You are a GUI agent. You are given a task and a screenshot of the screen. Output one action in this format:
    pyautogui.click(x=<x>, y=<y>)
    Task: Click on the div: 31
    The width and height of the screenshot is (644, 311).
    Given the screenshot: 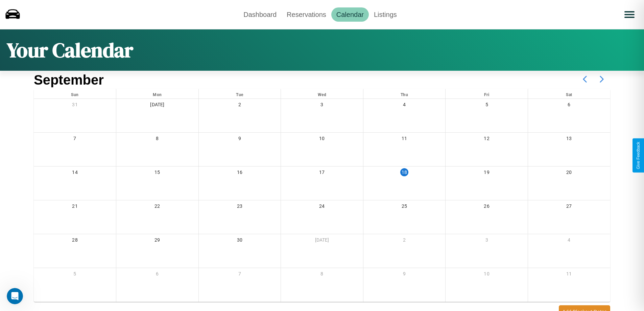 What is the action you would take?
    pyautogui.click(x=75, y=105)
    